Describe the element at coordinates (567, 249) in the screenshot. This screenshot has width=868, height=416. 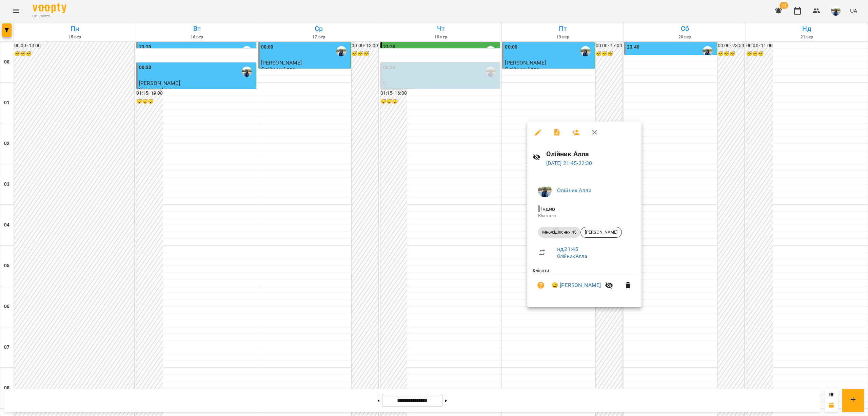
I see `a: нд , 21:45` at that location.